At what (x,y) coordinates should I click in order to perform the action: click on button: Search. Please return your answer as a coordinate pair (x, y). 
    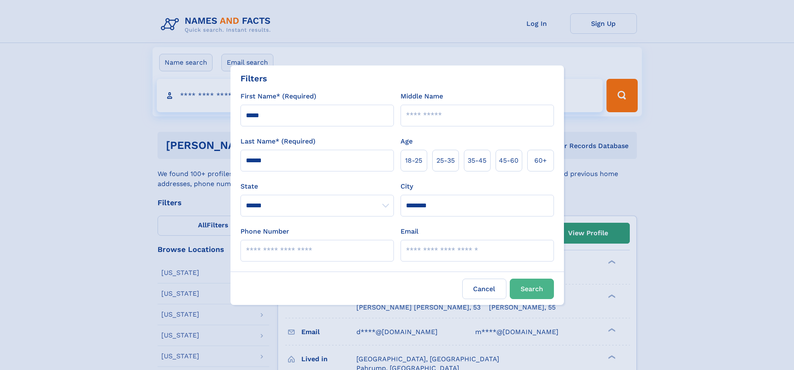
    Looking at the image, I should click on (532, 289).